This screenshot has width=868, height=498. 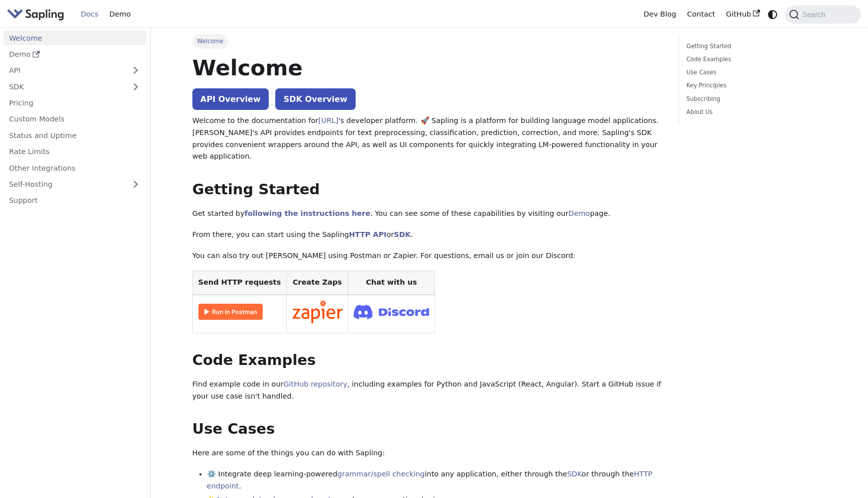 What do you see at coordinates (754, 85) in the screenshot?
I see `a: Key Principles` at bounding box center [754, 85].